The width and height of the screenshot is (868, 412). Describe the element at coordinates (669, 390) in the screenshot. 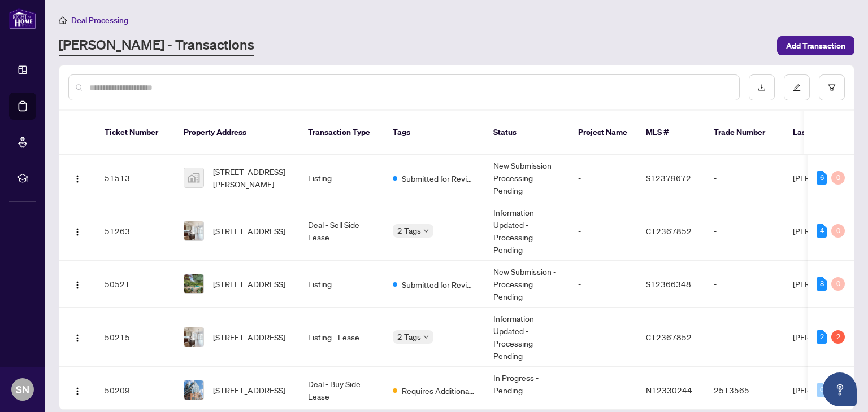

I see `span: N12330244` at that location.